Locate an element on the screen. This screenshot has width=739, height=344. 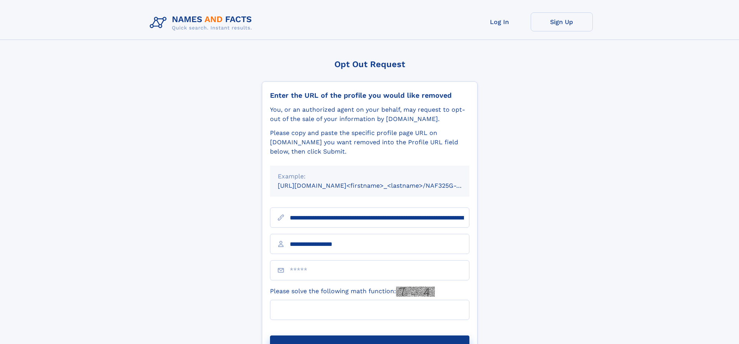
div: Enter the URL of the profile you would like removed is located at coordinates (370, 95).